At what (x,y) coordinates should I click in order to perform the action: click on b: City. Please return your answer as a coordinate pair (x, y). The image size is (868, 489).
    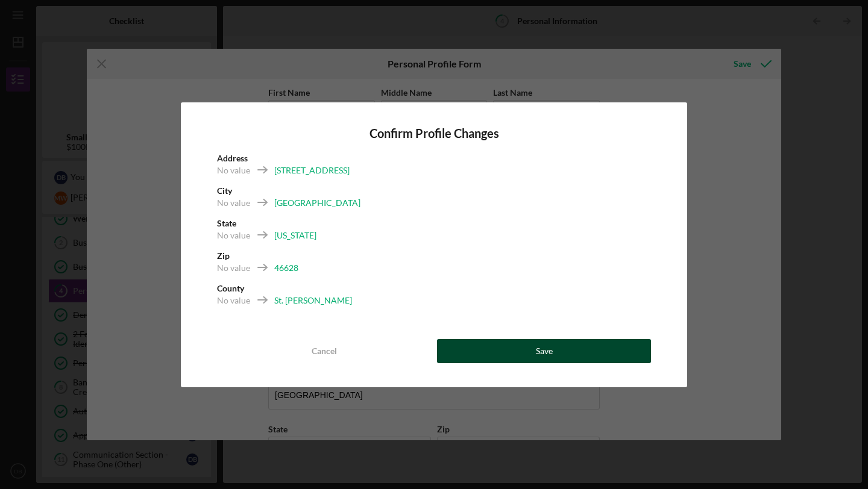
    Looking at the image, I should click on (224, 190).